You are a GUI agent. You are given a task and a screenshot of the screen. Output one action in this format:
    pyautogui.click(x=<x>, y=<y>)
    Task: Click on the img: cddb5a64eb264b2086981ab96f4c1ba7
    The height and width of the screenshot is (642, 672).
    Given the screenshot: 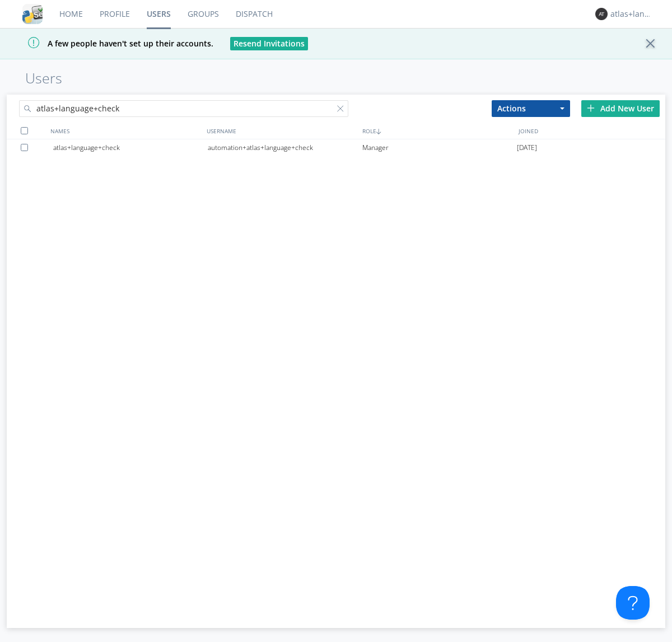 What is the action you would take?
    pyautogui.click(x=33, y=14)
    